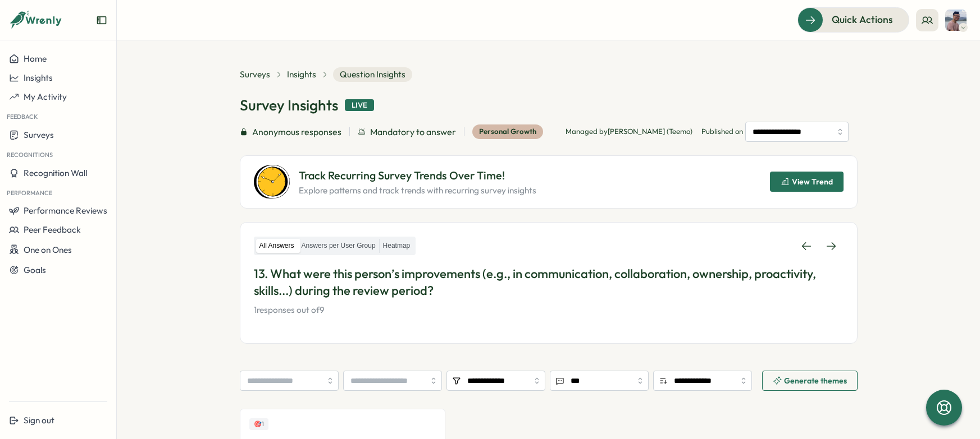 This screenshot has width=980, height=439. I want to click on a: Insights, so click(301, 75).